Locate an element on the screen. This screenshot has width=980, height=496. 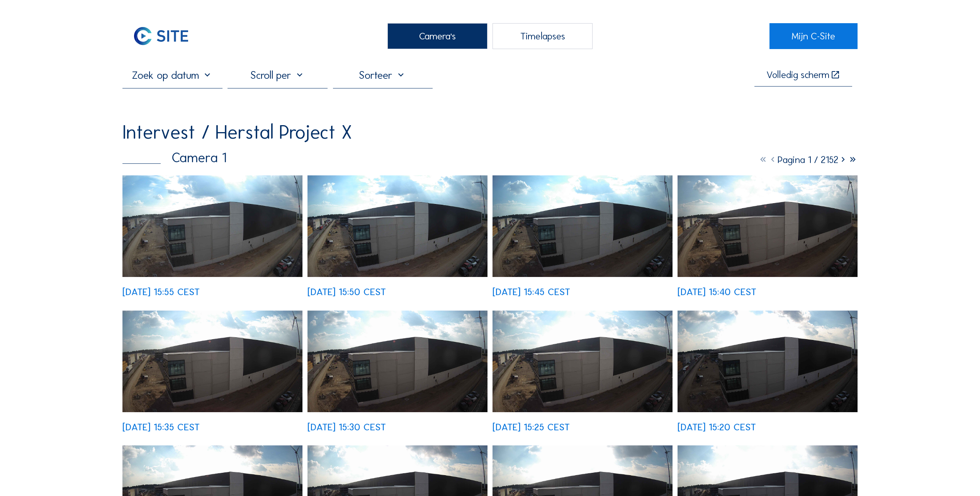
div: Camera's is located at coordinates (437, 36).